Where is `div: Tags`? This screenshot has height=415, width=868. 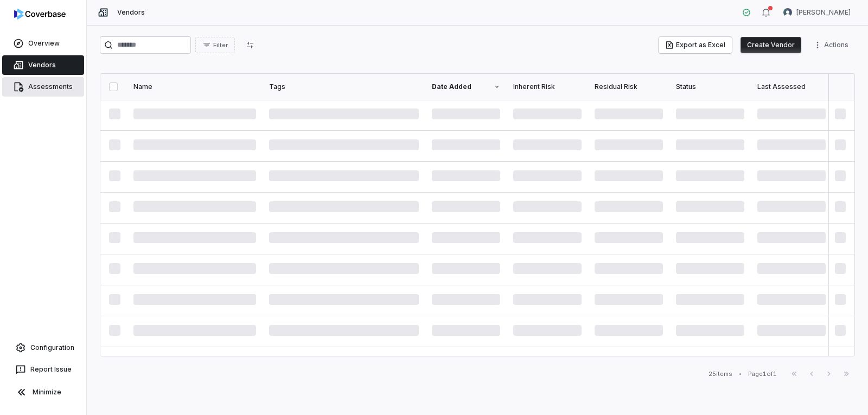
div: Tags is located at coordinates (343, 87).